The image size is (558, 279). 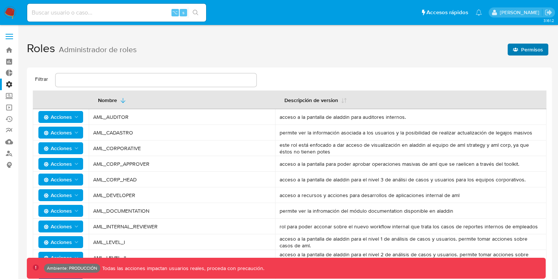 What do you see at coordinates (478, 12) in the screenshot?
I see `a: Notificaciones` at bounding box center [478, 12].